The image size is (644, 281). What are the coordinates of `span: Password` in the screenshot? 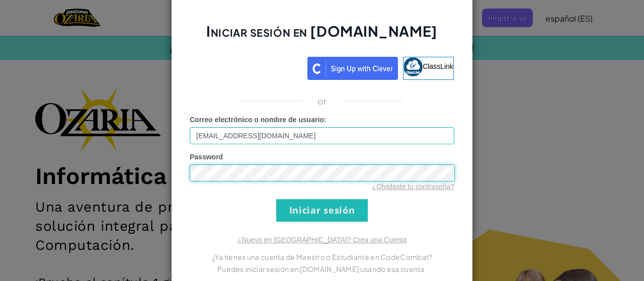 It's located at (206, 157).